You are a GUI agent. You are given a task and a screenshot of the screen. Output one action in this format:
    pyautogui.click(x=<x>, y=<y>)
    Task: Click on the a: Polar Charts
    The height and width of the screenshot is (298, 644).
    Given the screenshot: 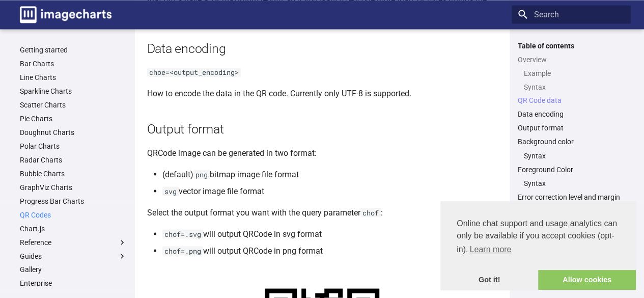 What is the action you would take?
    pyautogui.click(x=74, y=146)
    